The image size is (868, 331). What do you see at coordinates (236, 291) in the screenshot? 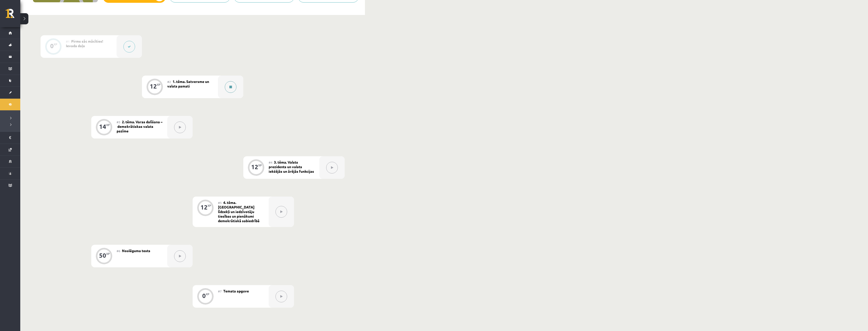
I see `span: Temata apguve` at bounding box center [236, 291].